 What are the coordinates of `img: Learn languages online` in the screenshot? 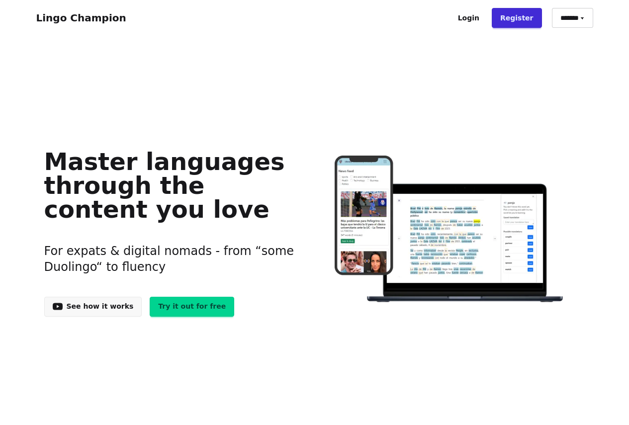 It's located at (450, 230).